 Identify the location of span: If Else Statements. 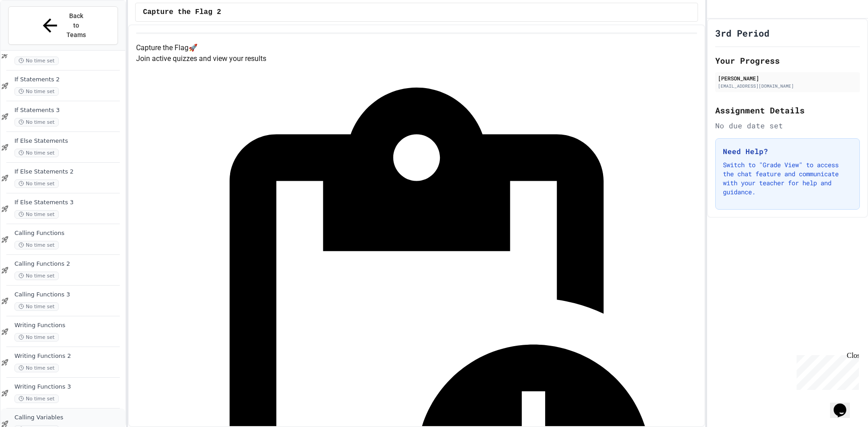
(69, 141).